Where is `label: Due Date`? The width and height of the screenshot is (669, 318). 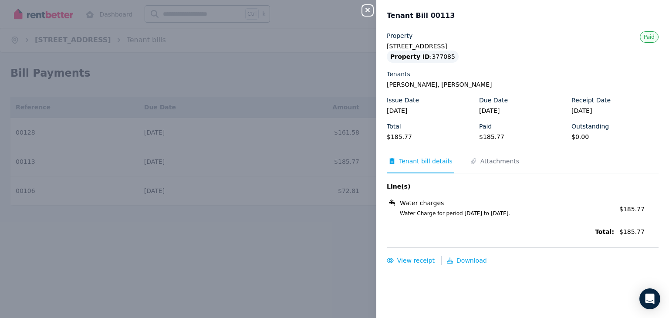 label: Due Date is located at coordinates (494, 100).